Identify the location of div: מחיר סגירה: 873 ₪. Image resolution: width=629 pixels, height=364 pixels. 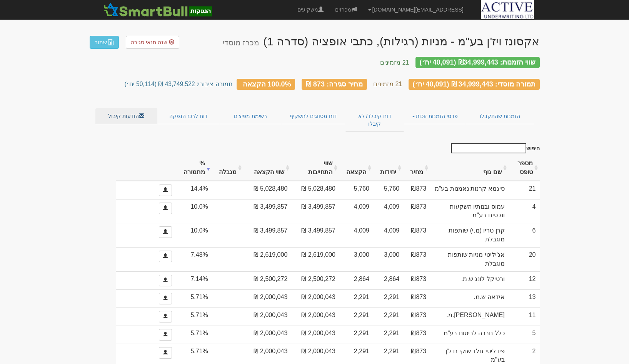
(335, 84).